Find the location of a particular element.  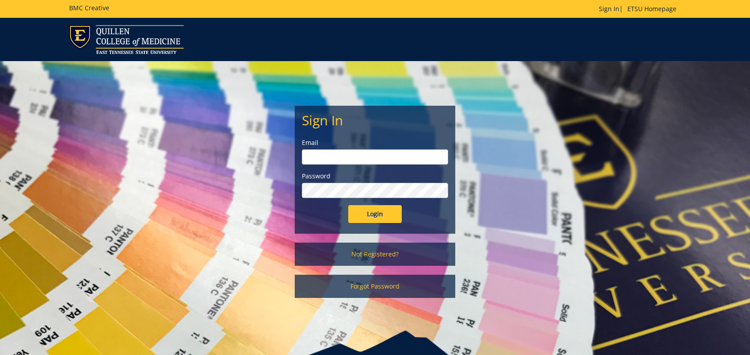

img: ETSU logo is located at coordinates (126, 39).